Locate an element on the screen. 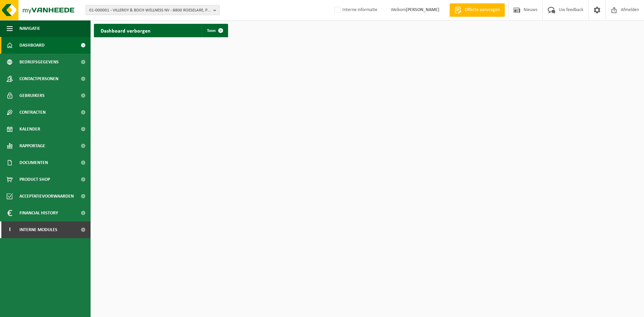  span: Offerte aanvragen is located at coordinates (483, 10).